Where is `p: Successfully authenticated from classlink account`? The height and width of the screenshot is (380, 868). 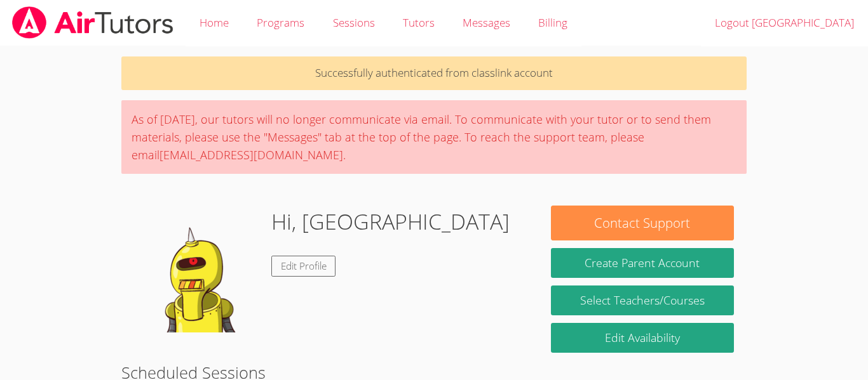 p: Successfully authenticated from classlink account is located at coordinates (434, 73).